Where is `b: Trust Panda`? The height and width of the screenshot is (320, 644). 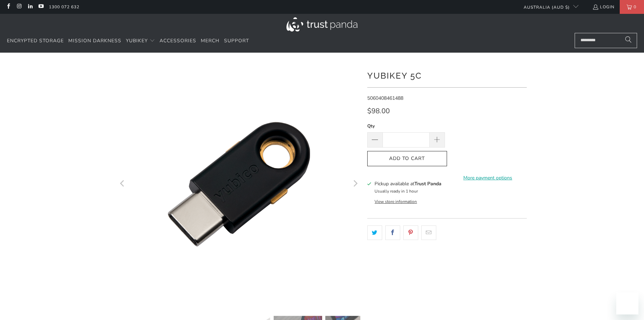 b: Trust Panda is located at coordinates (428, 184).